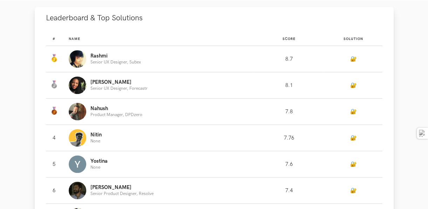  What do you see at coordinates (74, 39) in the screenshot?
I see `span: Name` at bounding box center [74, 39].